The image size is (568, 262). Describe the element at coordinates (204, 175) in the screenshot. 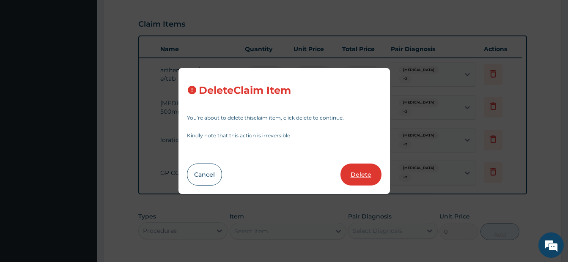

I see `button: Cancel` at that location.